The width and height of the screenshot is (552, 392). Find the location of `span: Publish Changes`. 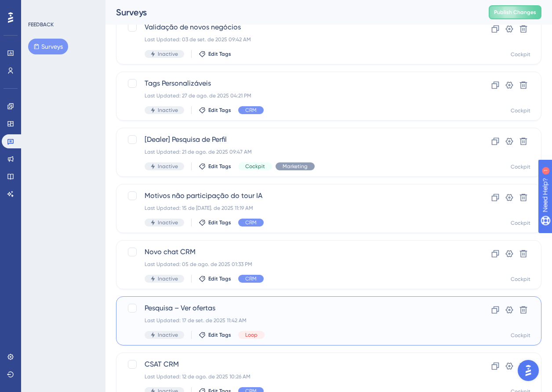

span: Publish Changes is located at coordinates (515, 12).